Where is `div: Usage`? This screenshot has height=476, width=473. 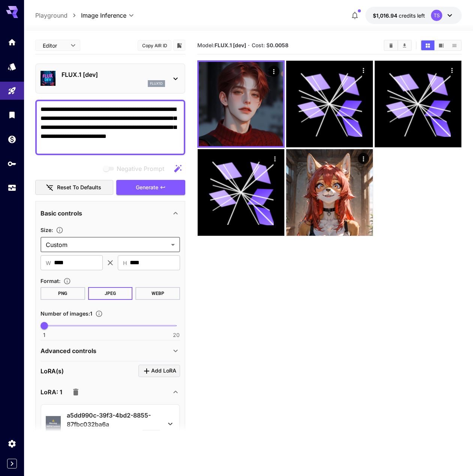 div: Usage is located at coordinates (12, 188).